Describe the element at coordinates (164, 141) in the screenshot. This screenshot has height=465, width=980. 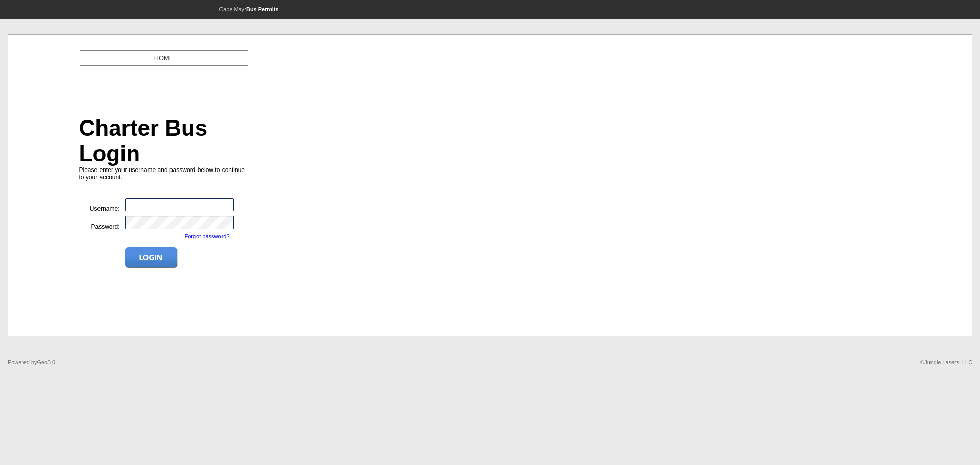
I see `h2: Charter Bus Login` at that location.